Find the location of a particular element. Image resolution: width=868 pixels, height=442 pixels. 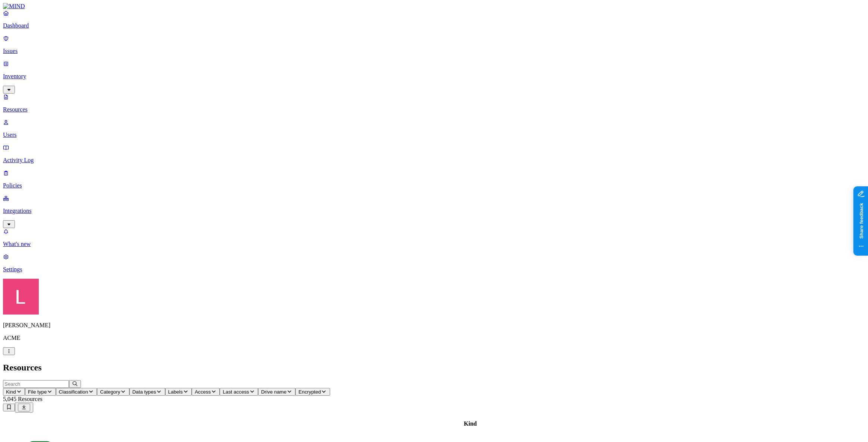

a: Dashboard is located at coordinates (434, 20).